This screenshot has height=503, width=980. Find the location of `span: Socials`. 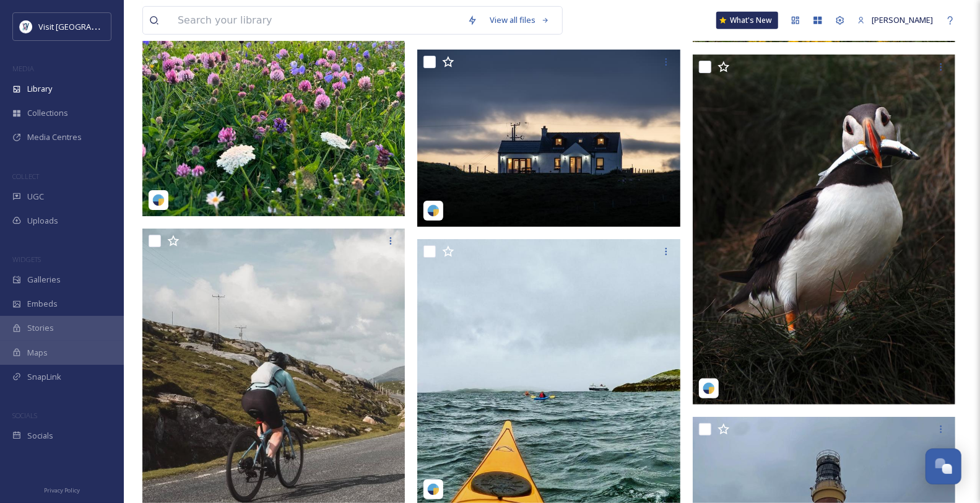

span: Socials is located at coordinates (40, 436).